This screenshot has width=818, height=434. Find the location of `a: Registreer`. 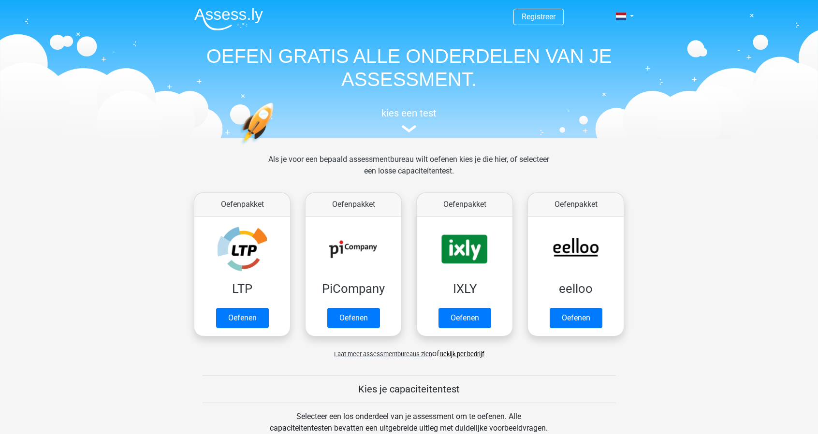

a: Registreer is located at coordinates (539, 16).